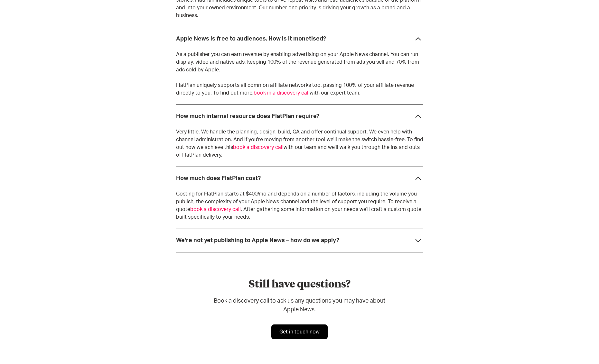  Describe the element at coordinates (300, 143) in the screenshot. I see `p: Very little. We handle the planning, design, build, QA and offer continual support. We even help ...` at that location.